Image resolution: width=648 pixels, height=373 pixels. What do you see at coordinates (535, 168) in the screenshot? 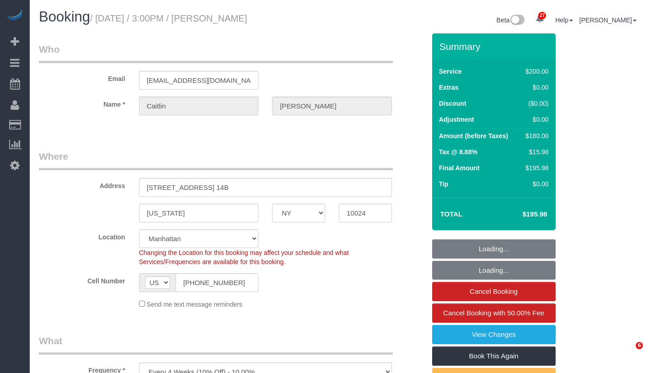
I see `div: $195.98` at bounding box center [535, 168].